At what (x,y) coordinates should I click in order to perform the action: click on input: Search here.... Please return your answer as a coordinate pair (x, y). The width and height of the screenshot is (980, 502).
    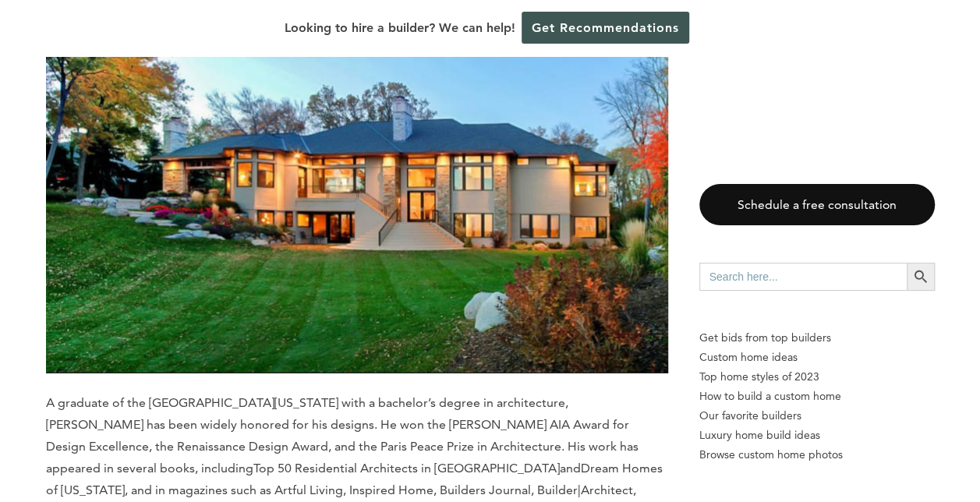
    Looking at the image, I should click on (803, 277).